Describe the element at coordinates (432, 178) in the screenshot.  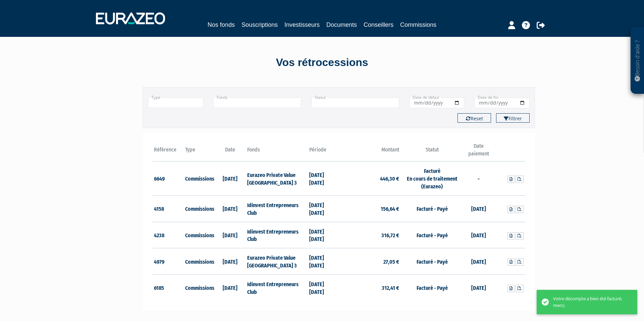
I see `td: Facturé En cours de traitement (Eurazeo)` at that location.